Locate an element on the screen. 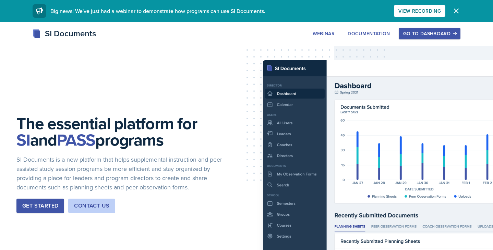  div: SI Documents is located at coordinates (64, 34).